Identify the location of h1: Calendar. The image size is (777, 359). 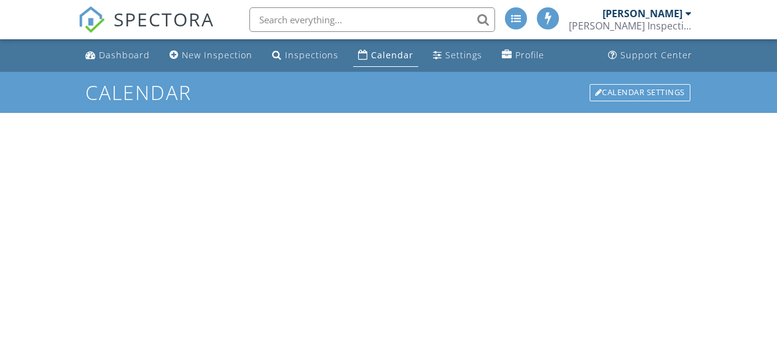
(388, 92).